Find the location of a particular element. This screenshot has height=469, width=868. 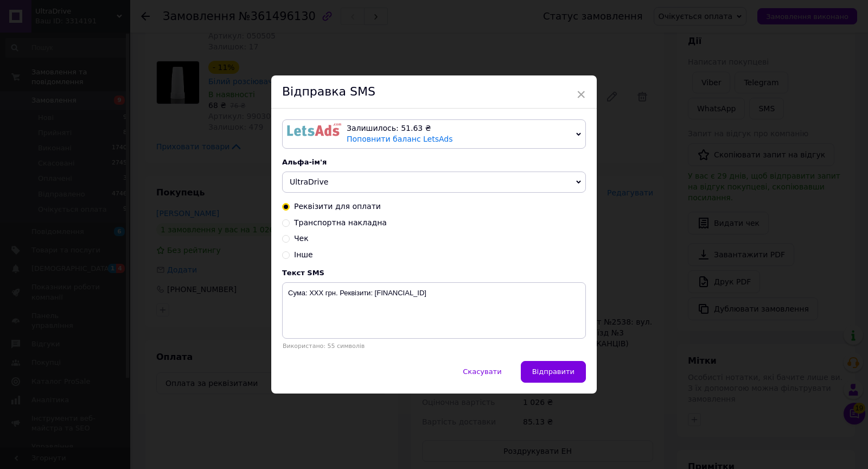

span: Відправити is located at coordinates (553, 371).